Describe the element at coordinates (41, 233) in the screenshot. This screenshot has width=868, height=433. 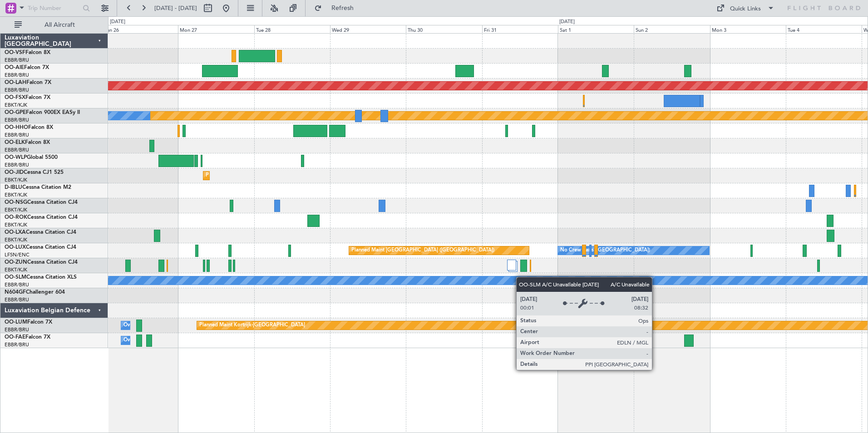
I see `a: OO-LXACessna Citation CJ4` at that location.